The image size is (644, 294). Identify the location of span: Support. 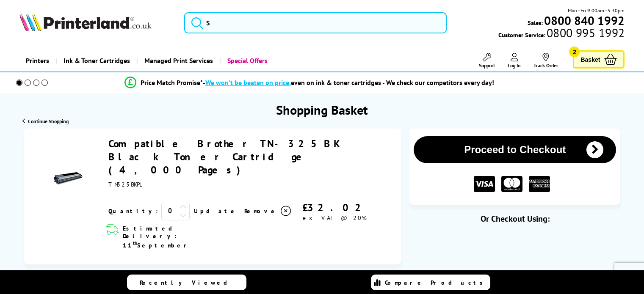
(487, 65).